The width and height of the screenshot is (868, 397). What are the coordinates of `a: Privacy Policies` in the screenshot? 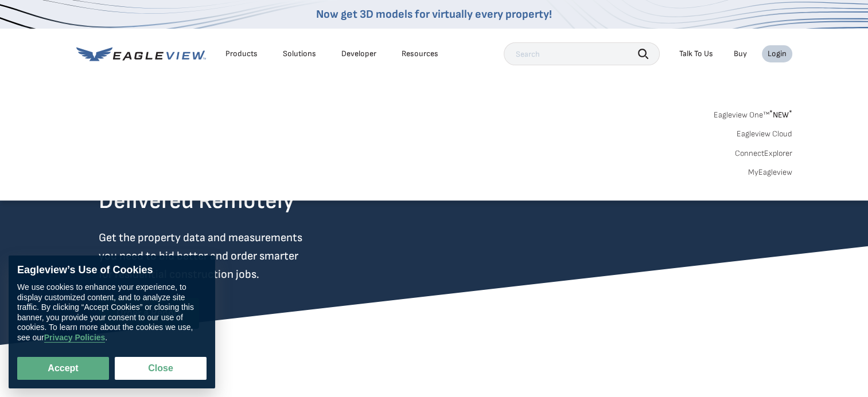 It's located at (75, 338).